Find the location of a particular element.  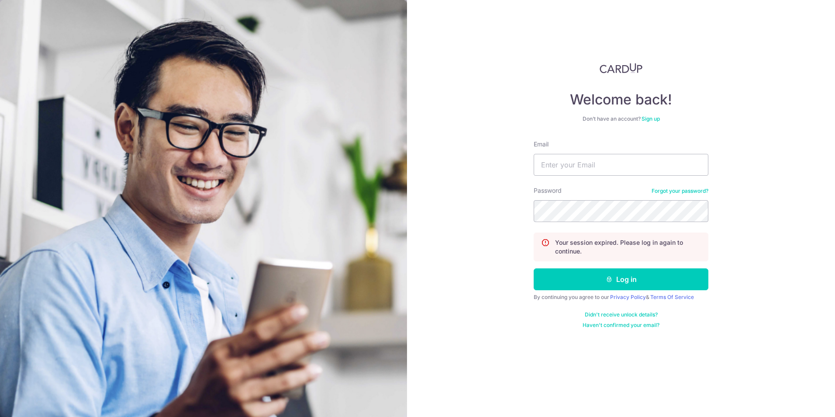

a: Sign up is located at coordinates (651, 118).